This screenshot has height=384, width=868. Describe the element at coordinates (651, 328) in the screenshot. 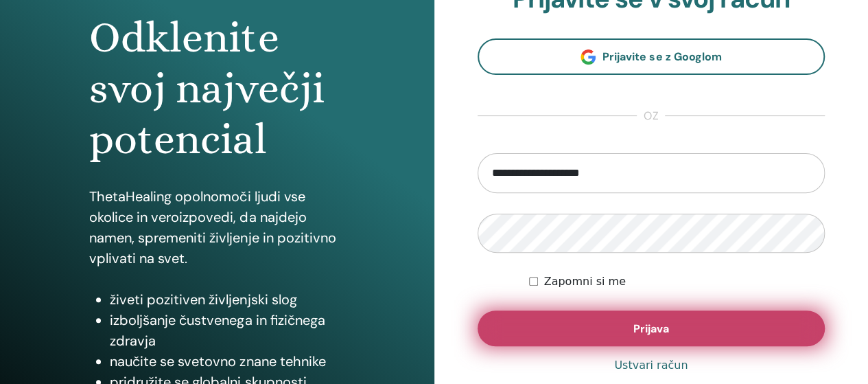

I see `button: Prijava` at that location.